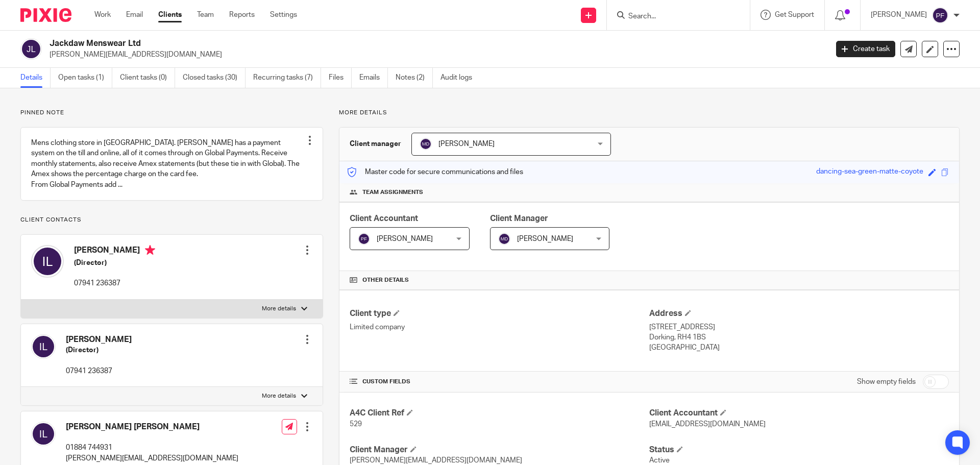 This screenshot has width=980, height=465. Describe the element at coordinates (46, 15) in the screenshot. I see `img: Pixie` at that location.